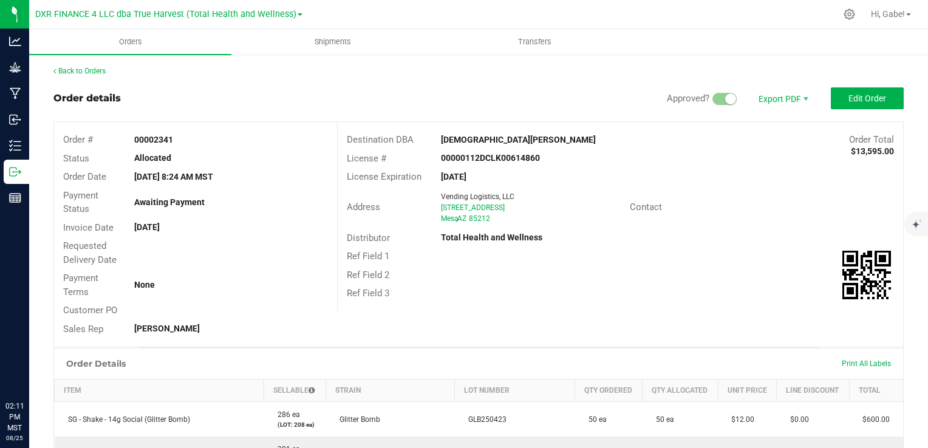 Image resolution: width=928 pixels, height=448 pixels. What do you see at coordinates (366, 158) in the screenshot?
I see `span: License #` at bounding box center [366, 158].